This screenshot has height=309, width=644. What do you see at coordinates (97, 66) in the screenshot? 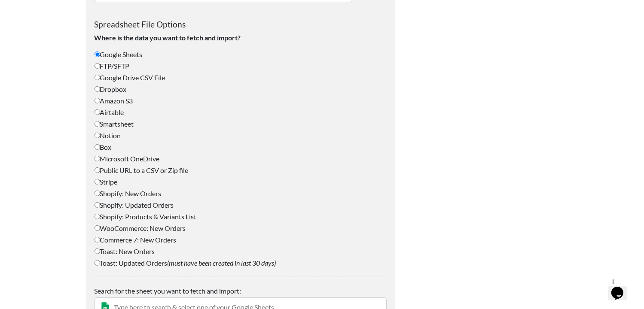
I see `input: FTP/SFTP` at bounding box center [97, 66].